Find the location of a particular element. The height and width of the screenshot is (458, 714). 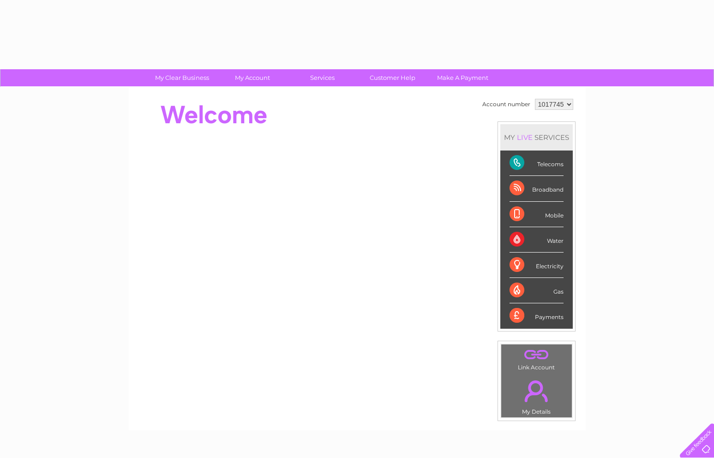

a: Services is located at coordinates (322, 78).